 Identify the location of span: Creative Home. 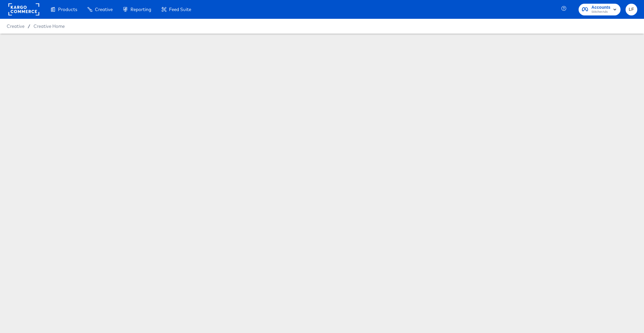
(49, 26).